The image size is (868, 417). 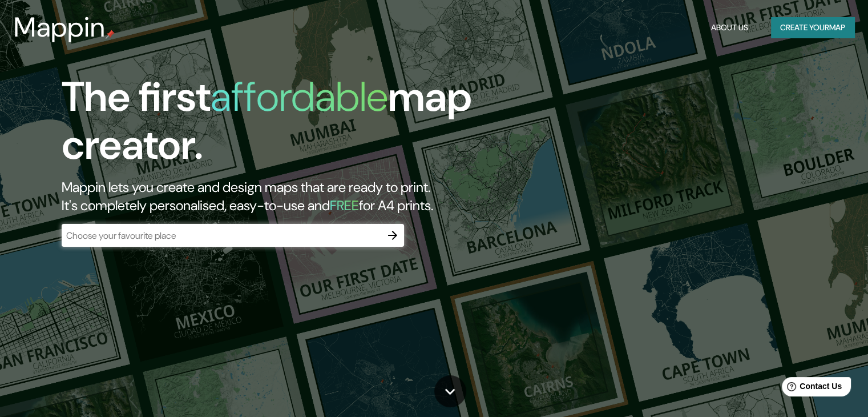 I want to click on h1: affordable, so click(x=299, y=97).